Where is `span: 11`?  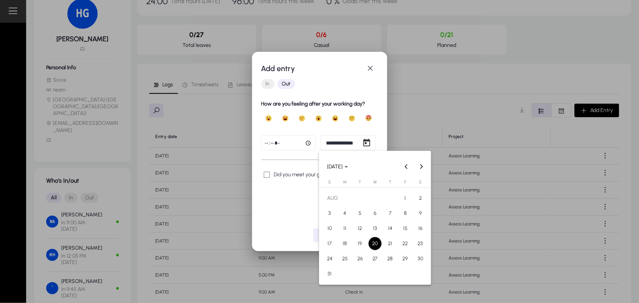 span: 11 is located at coordinates (345, 229).